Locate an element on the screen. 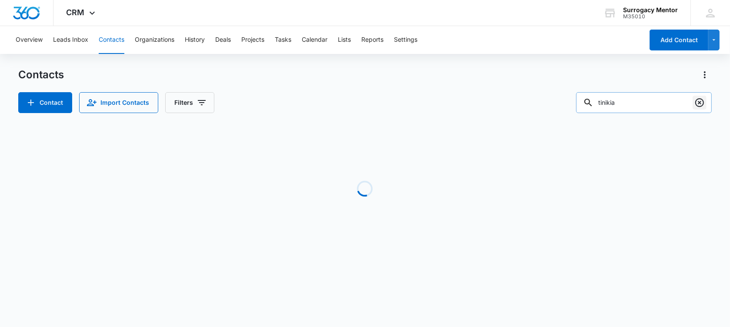  button: Import Contacts is located at coordinates (119, 103).